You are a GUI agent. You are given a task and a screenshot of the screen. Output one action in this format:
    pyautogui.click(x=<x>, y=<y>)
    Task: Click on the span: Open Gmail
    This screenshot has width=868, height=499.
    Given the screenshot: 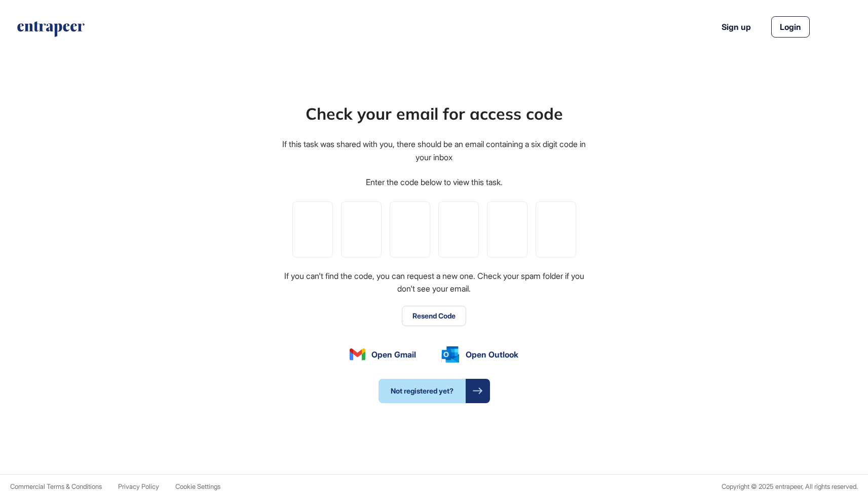 What is the action you would take?
    pyautogui.click(x=394, y=354)
    